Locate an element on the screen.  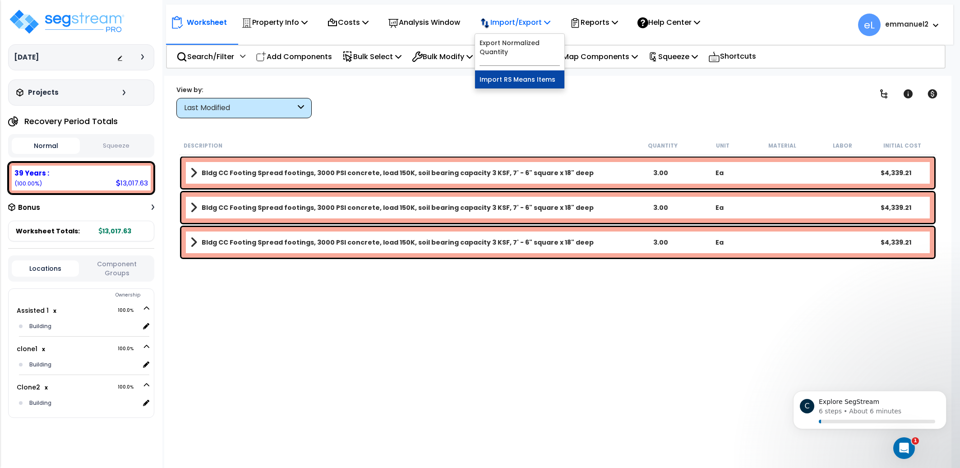
span: Worksheet Totals: is located at coordinates (48, 231).